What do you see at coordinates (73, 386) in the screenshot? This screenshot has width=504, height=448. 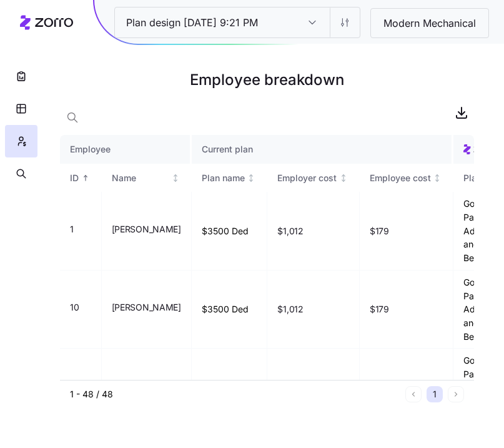 I see `span: 11` at bounding box center [73, 386].